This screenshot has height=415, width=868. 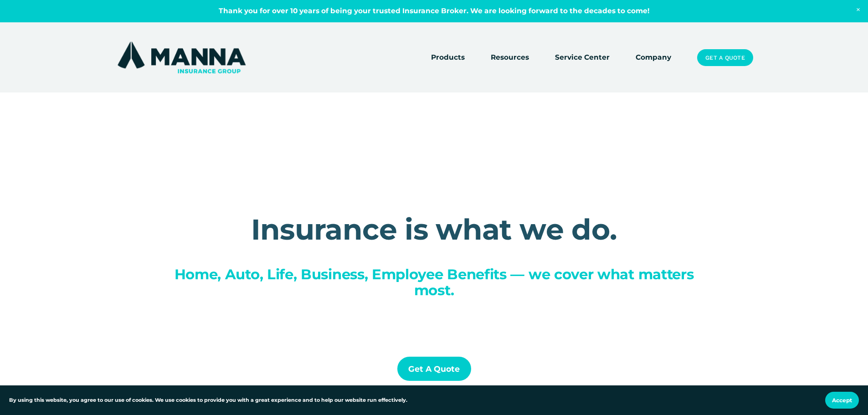 What do you see at coordinates (510, 57) in the screenshot?
I see `span: Resources` at bounding box center [510, 57].